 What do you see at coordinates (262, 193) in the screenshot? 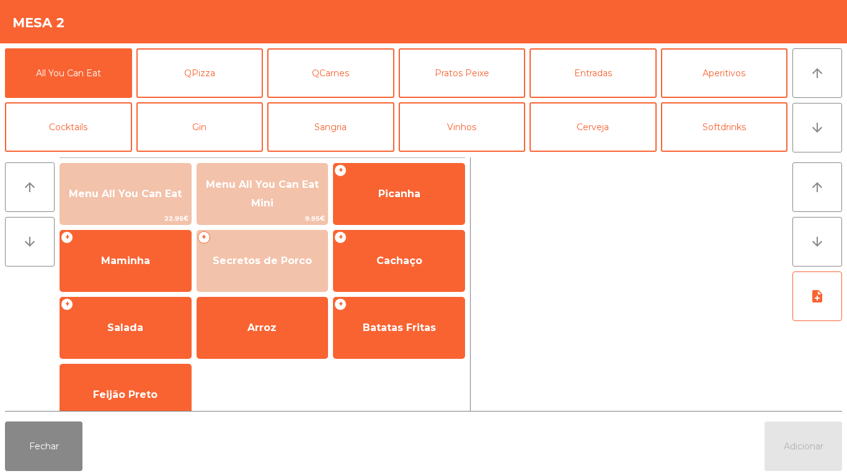
I see `span: Menu All You Can Eat Mini` at bounding box center [262, 193].